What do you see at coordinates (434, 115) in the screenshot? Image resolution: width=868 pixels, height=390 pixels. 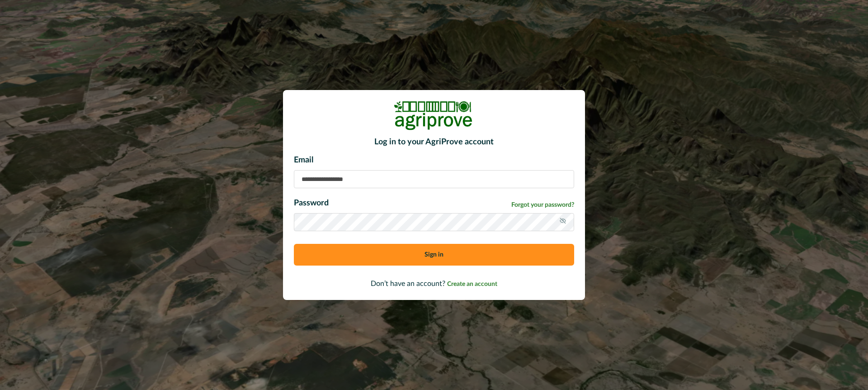 I see `img: Logo Image` at bounding box center [434, 115].